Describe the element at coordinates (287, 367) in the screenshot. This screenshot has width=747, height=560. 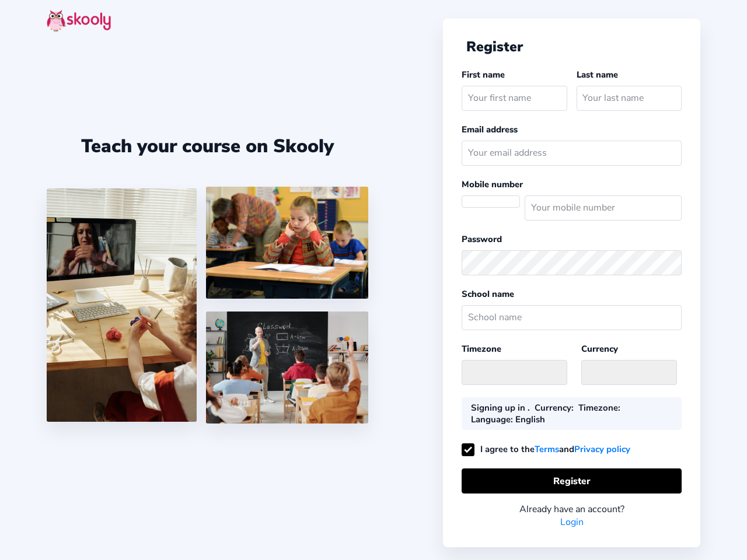
I see `img: 5.png` at that location.